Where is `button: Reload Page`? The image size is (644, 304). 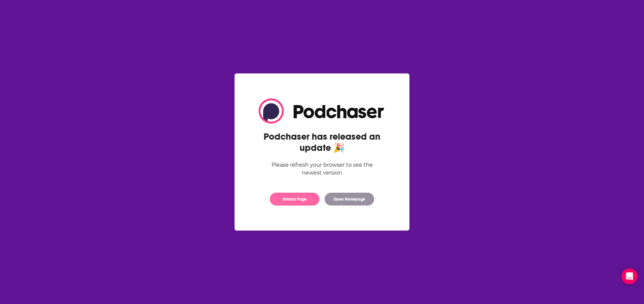
button: Reload Page is located at coordinates (295, 199).